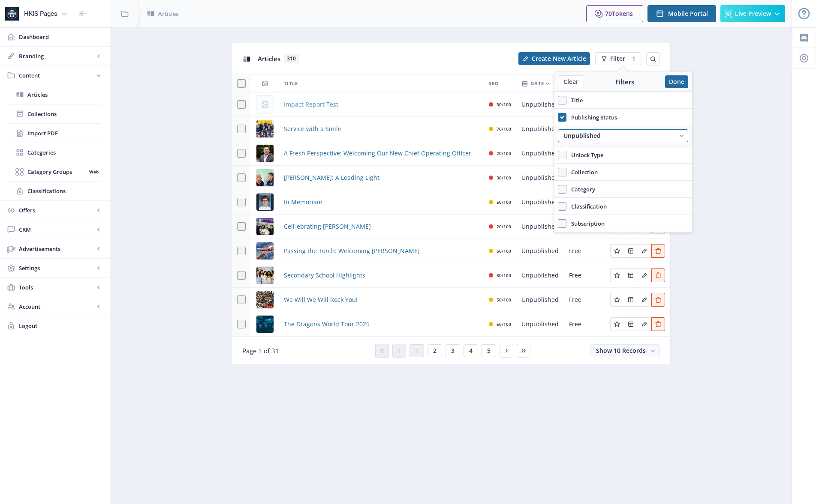 Image resolution: width=816 pixels, height=504 pixels. Describe the element at coordinates (551, 59) in the screenshot. I see `a: New page` at that location.